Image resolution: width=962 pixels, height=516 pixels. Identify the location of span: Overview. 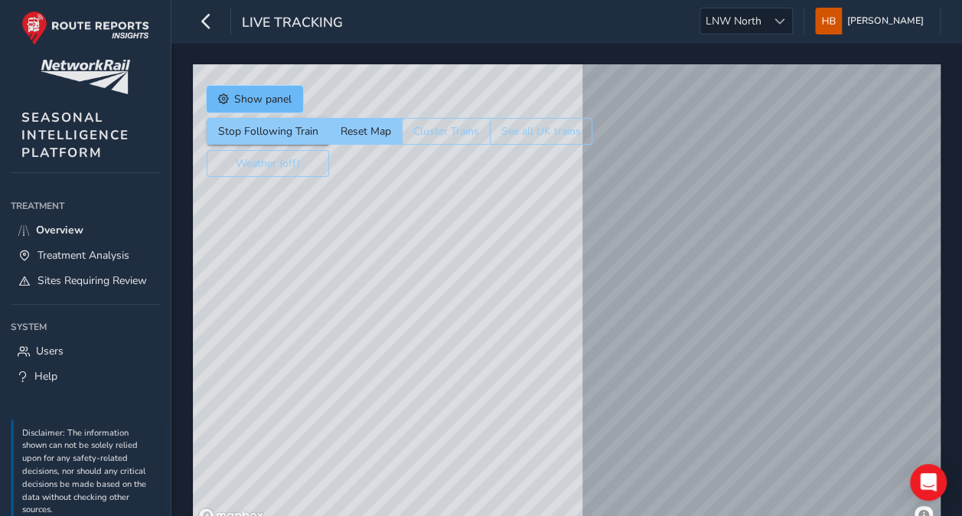
(60, 230).